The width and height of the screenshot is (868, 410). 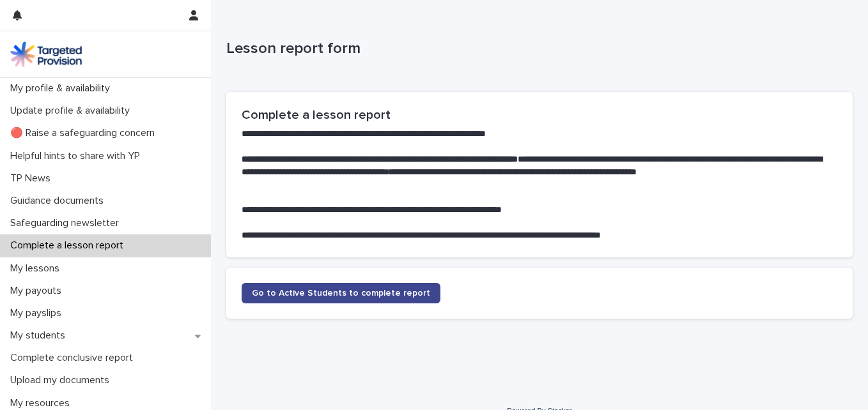 What do you see at coordinates (67, 223) in the screenshot?
I see `p: Safeguarding newsletter` at bounding box center [67, 223].